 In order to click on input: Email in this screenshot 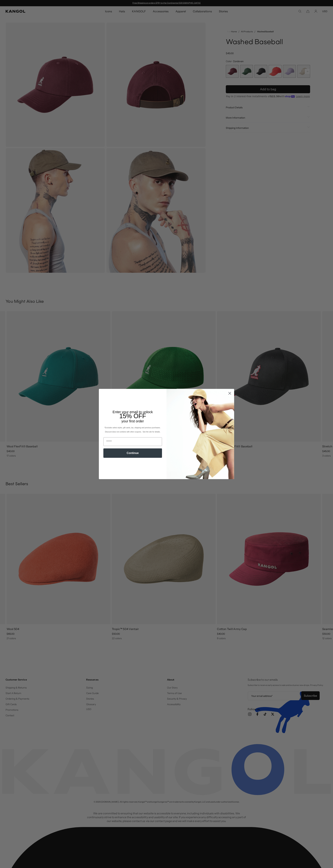, I will do `click(133, 442)`.